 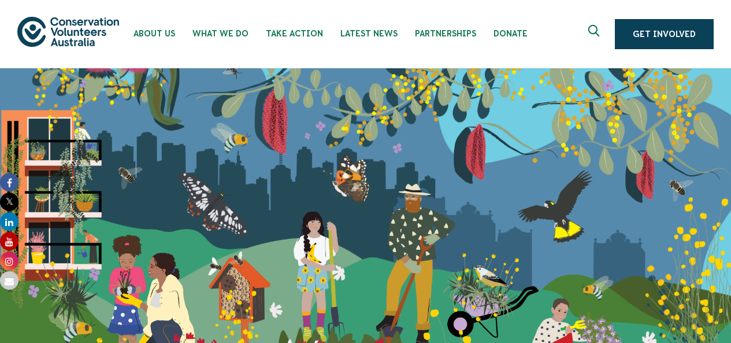 What do you see at coordinates (595, 34) in the screenshot?
I see `span: Expand search box` at bounding box center [595, 34].